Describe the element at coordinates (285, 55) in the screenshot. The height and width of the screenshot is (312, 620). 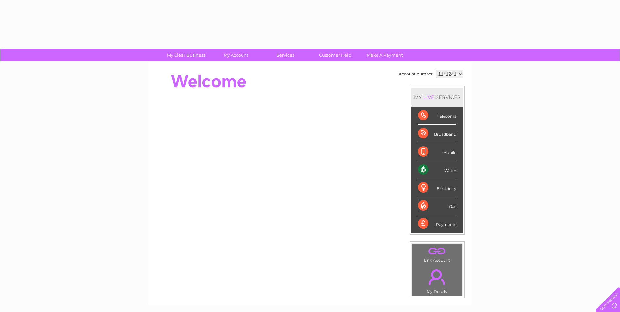
I see `a: Services` at that location.